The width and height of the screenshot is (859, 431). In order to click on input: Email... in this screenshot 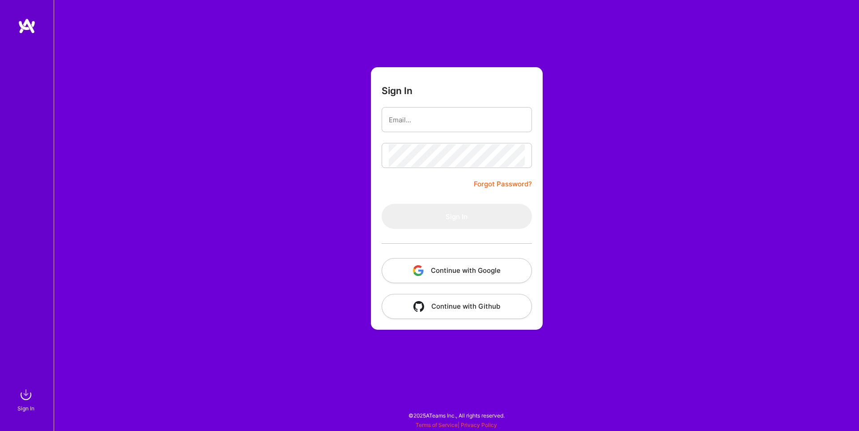, I will do `click(457, 120)`.